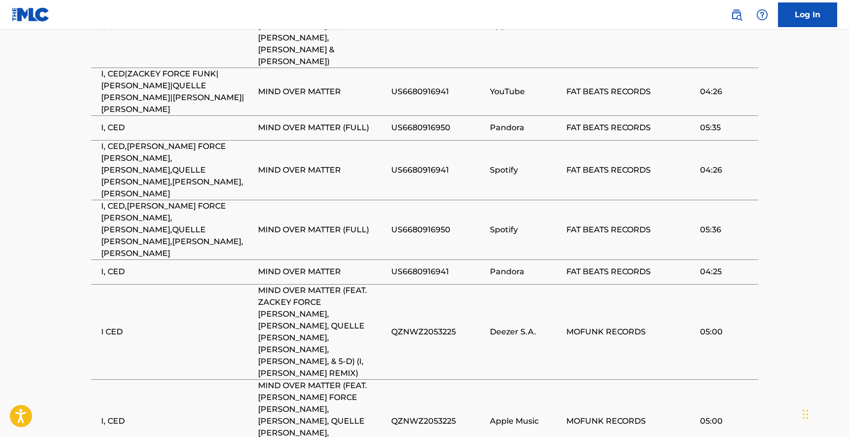 This screenshot has width=849, height=437. What do you see at coordinates (525, 92) in the screenshot?
I see `span: YouTube` at bounding box center [525, 92].